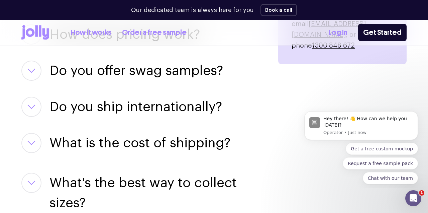  What do you see at coordinates (67, 58) in the screenshot?
I see `div: Quick reply options` at bounding box center [67, 58].